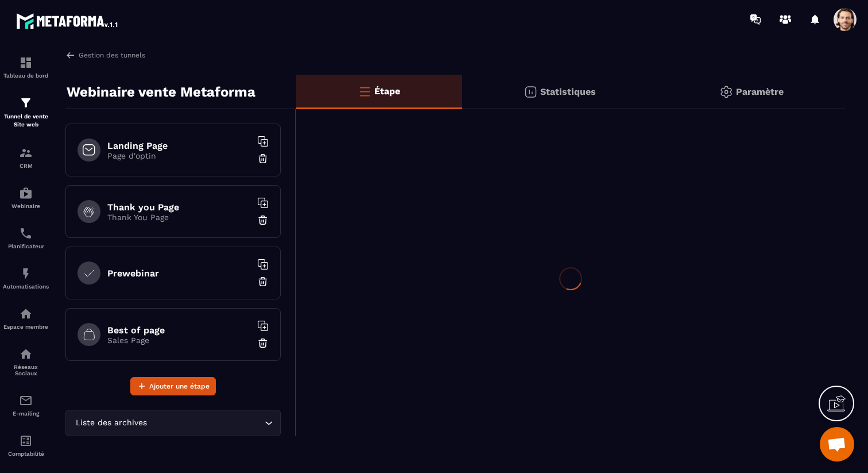 The image size is (868, 473). Describe the element at coordinates (26, 67) in the screenshot. I see `a: formationformationTableau de bord` at that location.